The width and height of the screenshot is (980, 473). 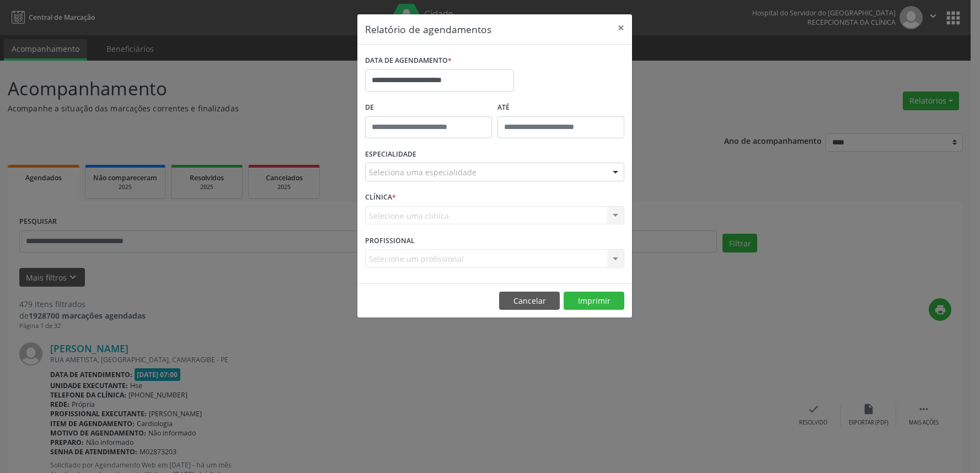 I want to click on label: De, so click(x=428, y=107).